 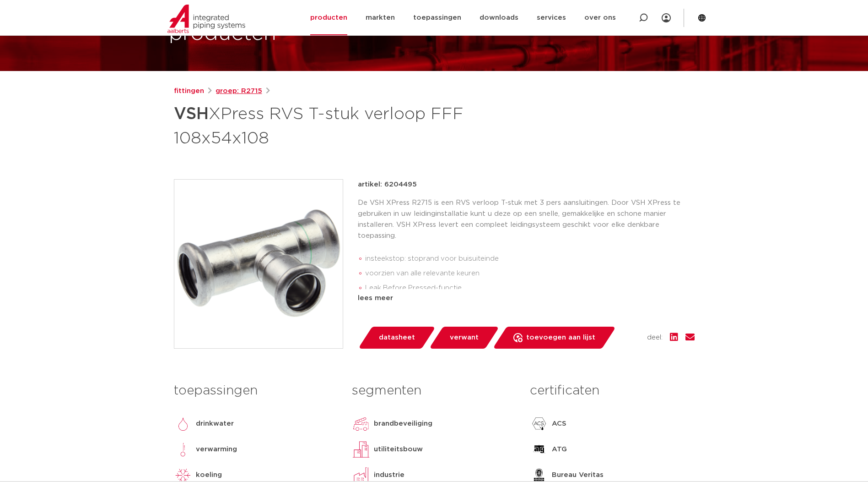 I want to click on strong: VSH, so click(x=191, y=114).